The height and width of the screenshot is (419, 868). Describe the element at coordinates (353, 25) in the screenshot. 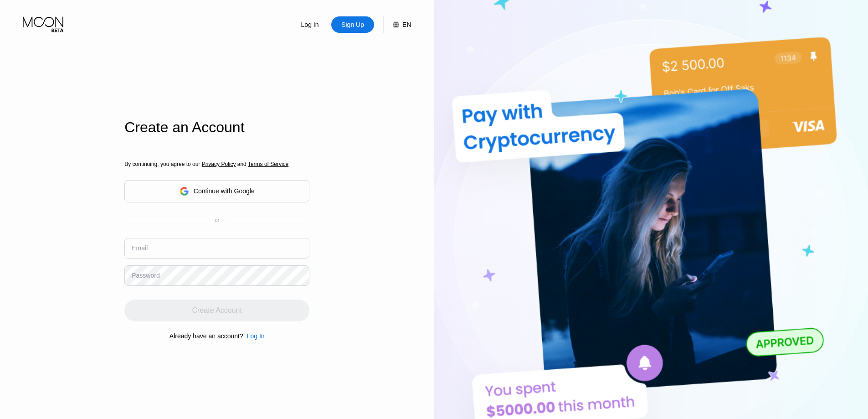

I see `div: Sign Up` at that location.